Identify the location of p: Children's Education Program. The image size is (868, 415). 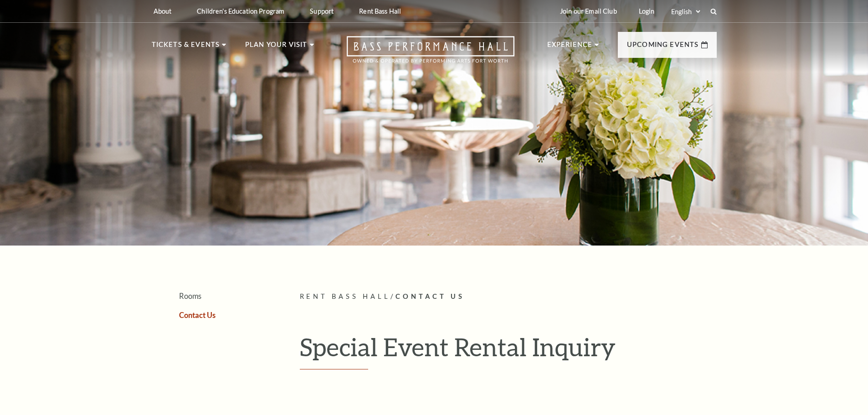
(240, 11).